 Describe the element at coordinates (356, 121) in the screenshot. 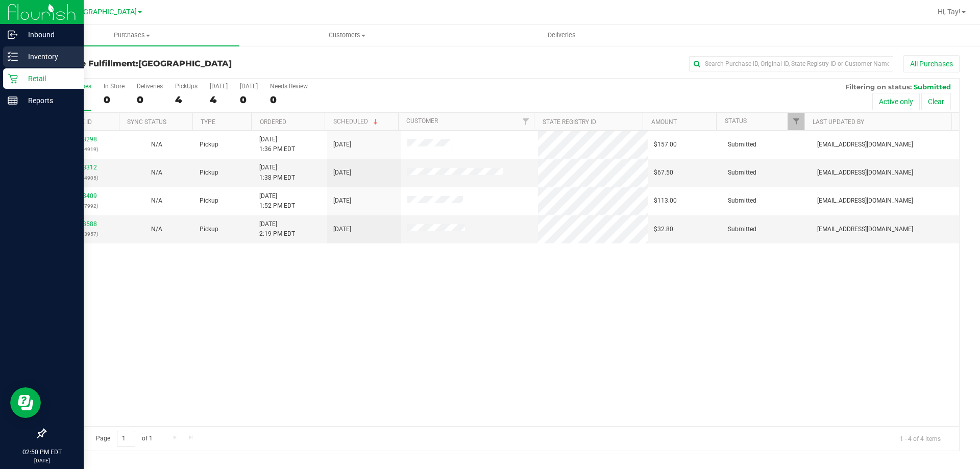

I see `a: Scheduled` at that location.